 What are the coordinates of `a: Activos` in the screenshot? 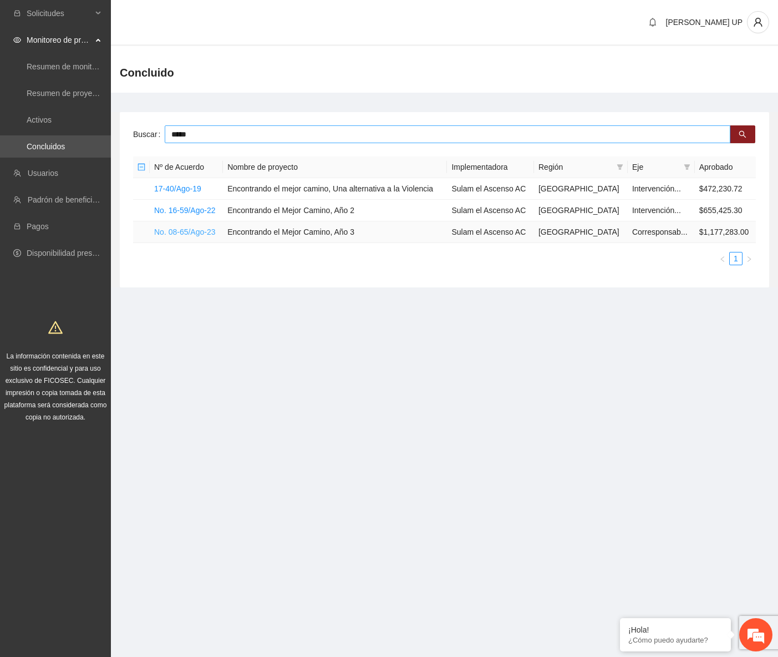 It's located at (39, 120).